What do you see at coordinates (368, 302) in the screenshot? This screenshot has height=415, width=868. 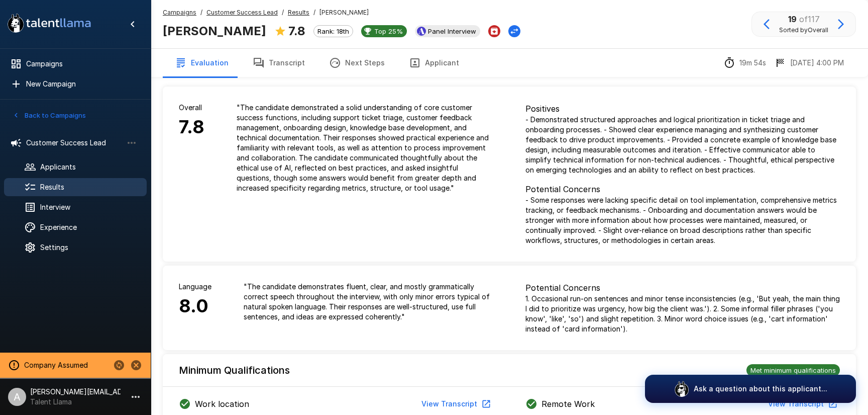 I see `p: " The candidate demonstrates fluent, clear, and mostly grammatically correct speech throughout th...` at bounding box center [368, 302].